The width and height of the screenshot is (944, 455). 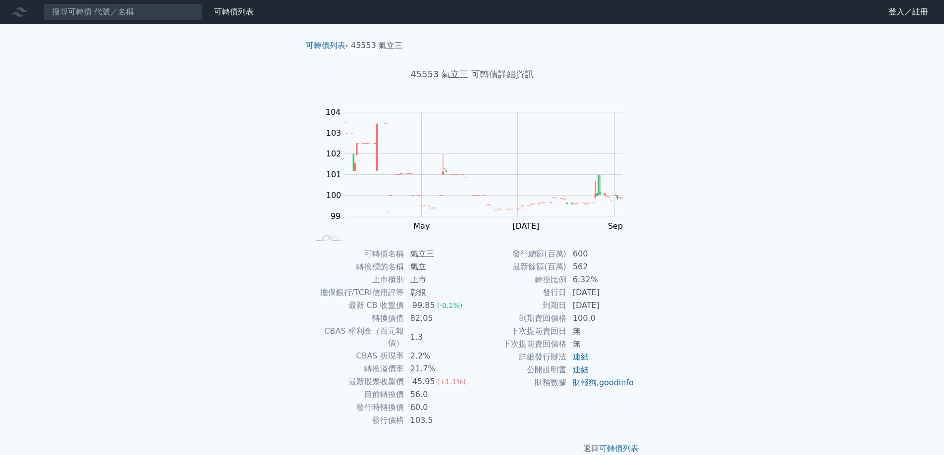 What do you see at coordinates (909, 12) in the screenshot?
I see `a: 登入／註冊` at bounding box center [909, 12].